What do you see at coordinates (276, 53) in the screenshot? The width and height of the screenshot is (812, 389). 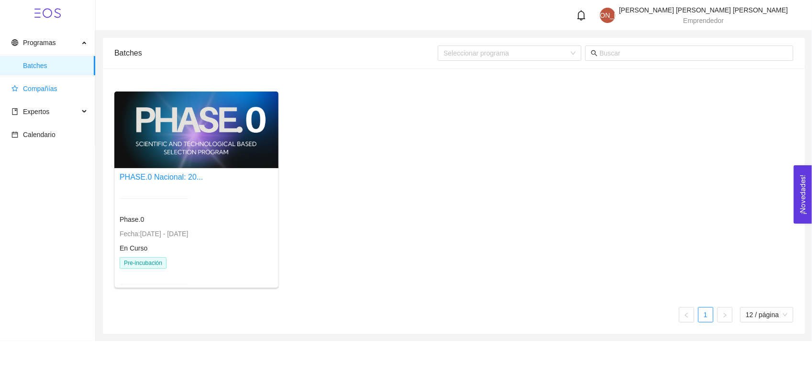 I see `div: Batches` at bounding box center [276, 53].